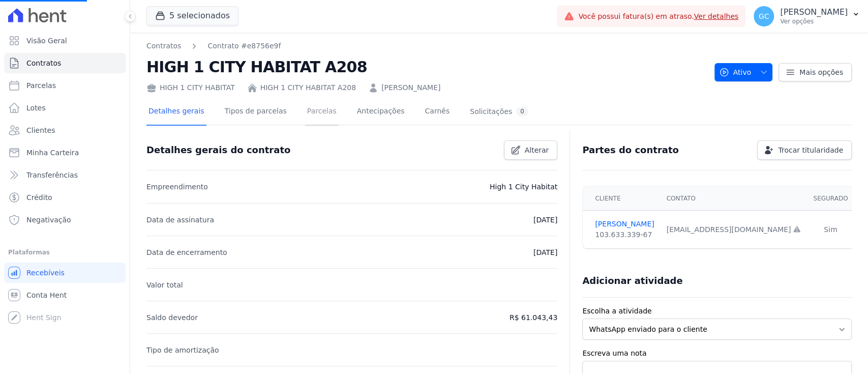 The width and height of the screenshot is (868, 374). What do you see at coordinates (632, 281) in the screenshot?
I see `h3: Adicionar atividade` at bounding box center [632, 281].